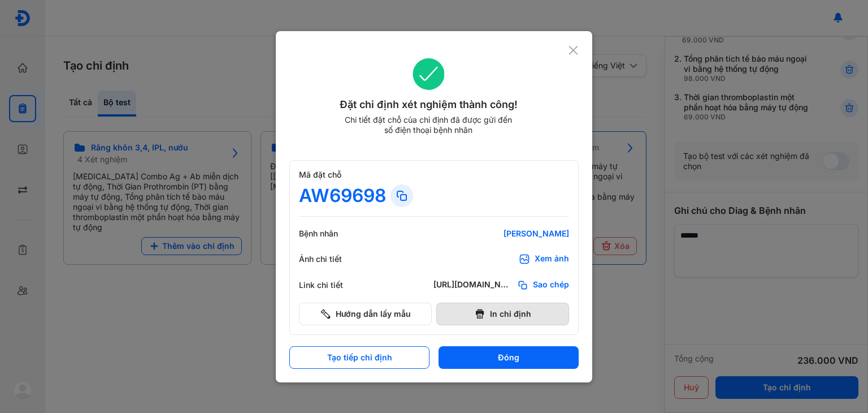 The width and height of the screenshot is (868, 413). I want to click on button: Hướng dẫn lấy mẫu, so click(365, 314).